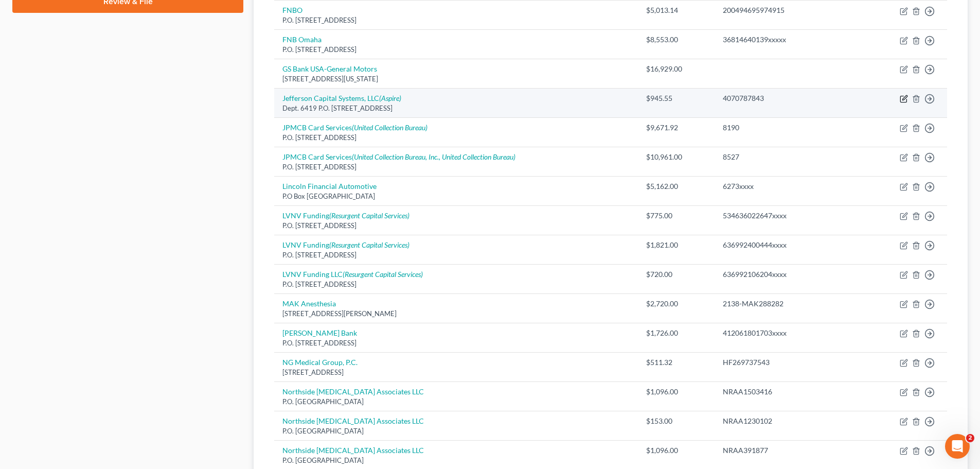 This screenshot has width=980, height=469. Describe the element at coordinates (676, 99) in the screenshot. I see `div: $945.55` at that location.